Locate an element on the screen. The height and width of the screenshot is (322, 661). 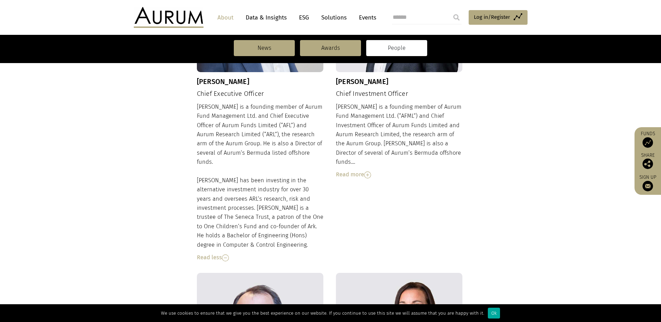
img: Read More is located at coordinates (368, 175).